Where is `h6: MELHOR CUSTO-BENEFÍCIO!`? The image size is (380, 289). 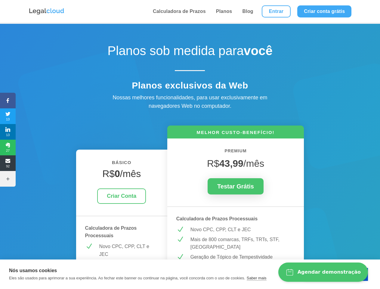 h6: MELHOR CUSTO-BENEFÍCIO! is located at coordinates (236, 134).